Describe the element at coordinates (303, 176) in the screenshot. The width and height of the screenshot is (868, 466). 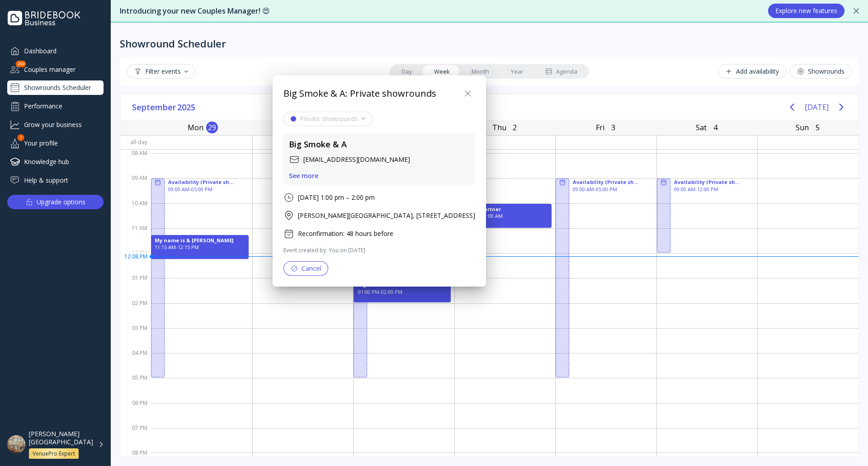
I see `button: See more` at that location.